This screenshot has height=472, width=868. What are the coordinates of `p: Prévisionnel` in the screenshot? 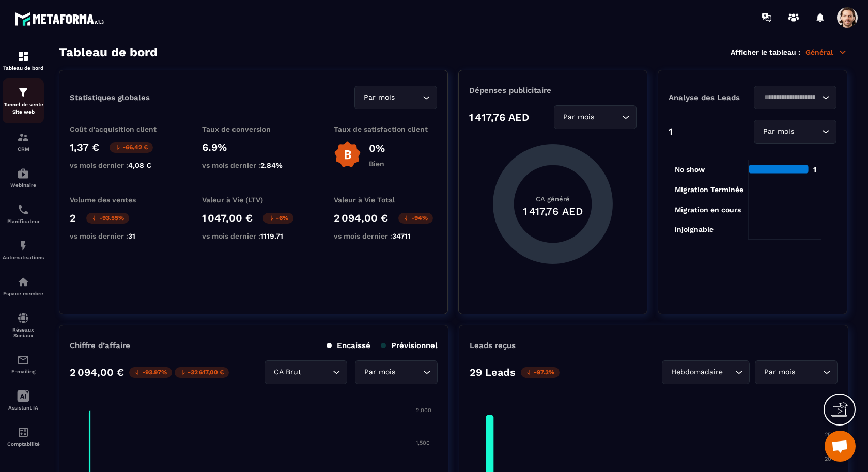 It's located at (409, 345).